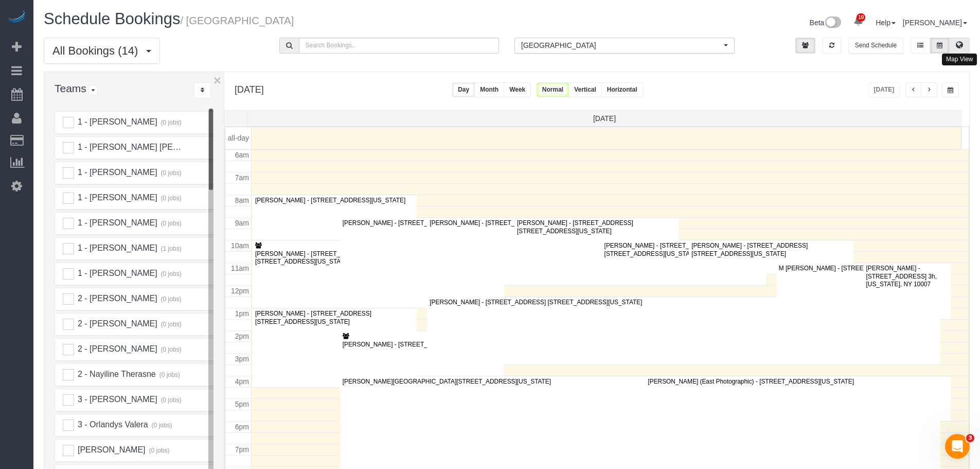  What do you see at coordinates (242, 223) in the screenshot?
I see `span: 9am` at bounding box center [242, 223].